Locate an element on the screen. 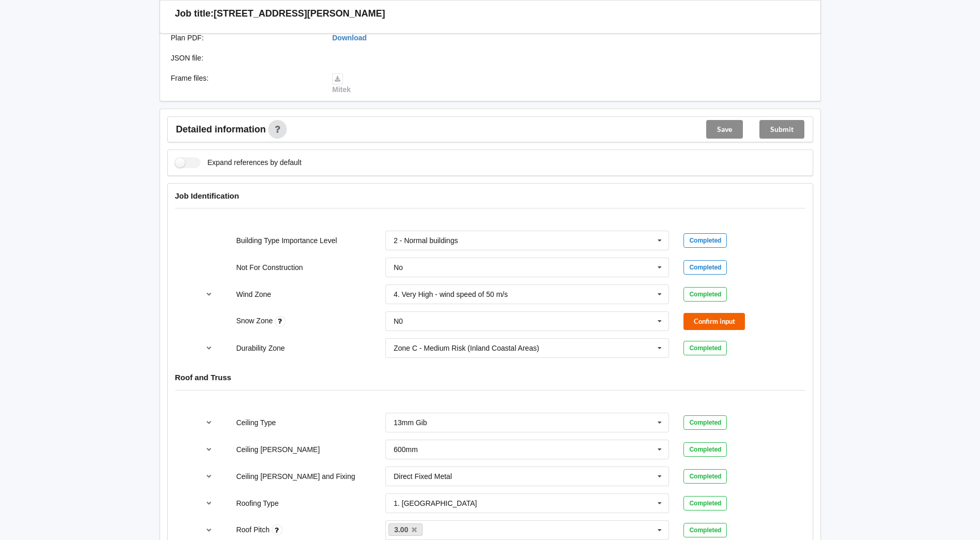  label: Snow Zone is located at coordinates (255, 321).